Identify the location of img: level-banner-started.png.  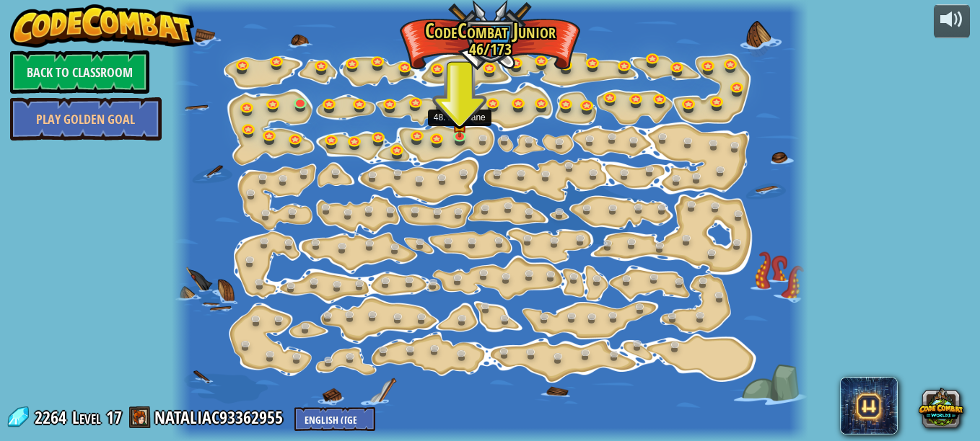
(460, 125).